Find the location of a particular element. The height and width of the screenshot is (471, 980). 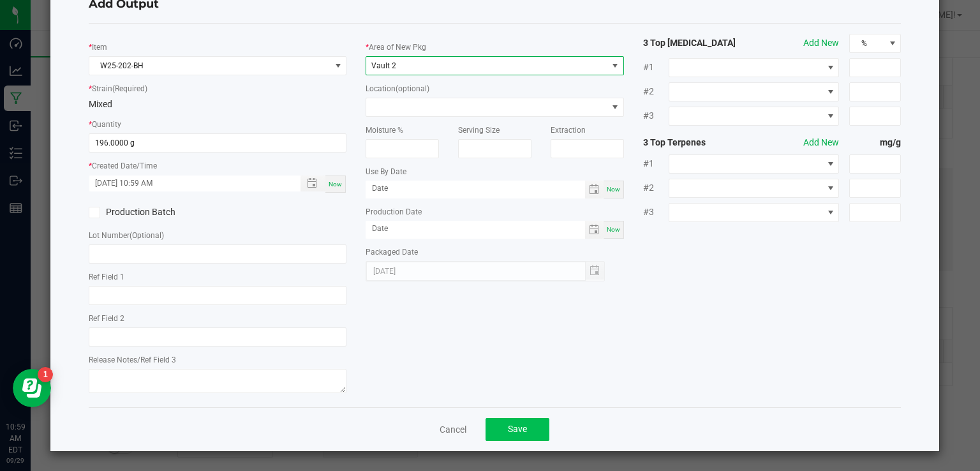

label: Extraction is located at coordinates (568, 130).